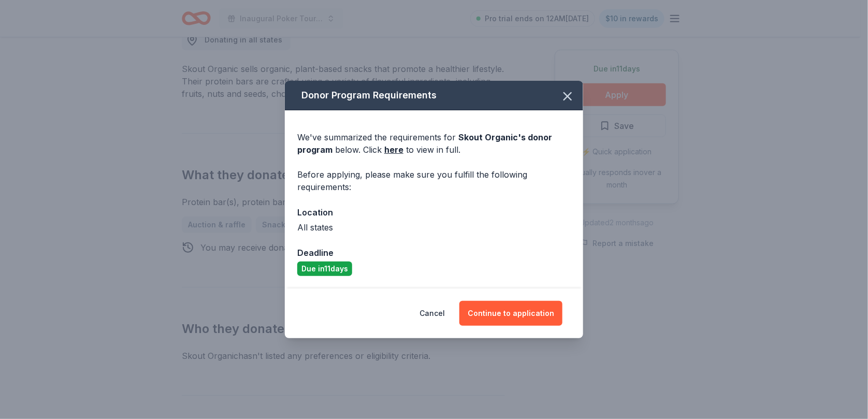  I want to click on div: Deadline, so click(434, 253).